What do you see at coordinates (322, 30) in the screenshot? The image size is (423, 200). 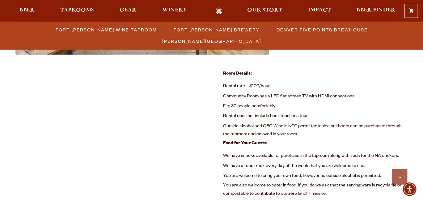 I see `a: Denver Five Points Brewhouse` at bounding box center [322, 30].